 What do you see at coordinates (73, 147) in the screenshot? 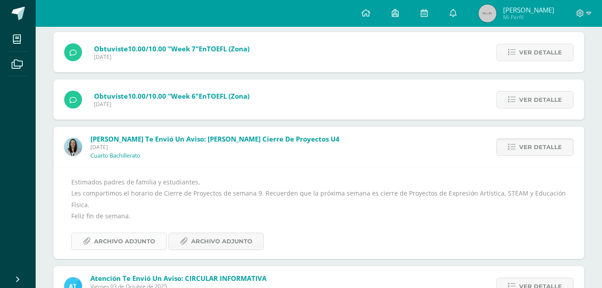
I see `img: aed16db0a88ebd6752f21681ad1200a1.png` at bounding box center [73, 147].